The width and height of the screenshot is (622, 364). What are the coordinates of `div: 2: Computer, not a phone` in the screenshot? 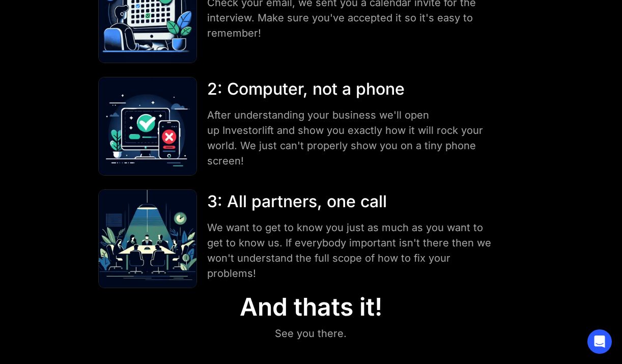 It's located at (349, 89).